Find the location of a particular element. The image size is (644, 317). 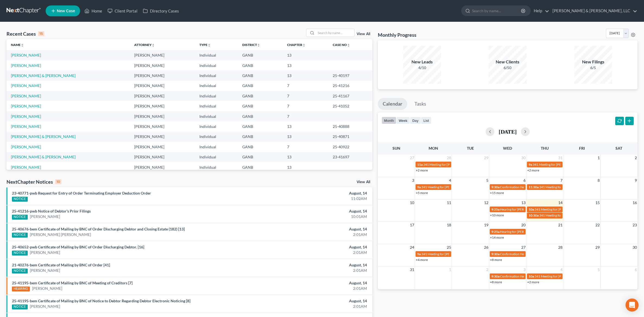

span: 9:25a is located at coordinates (496, 209).